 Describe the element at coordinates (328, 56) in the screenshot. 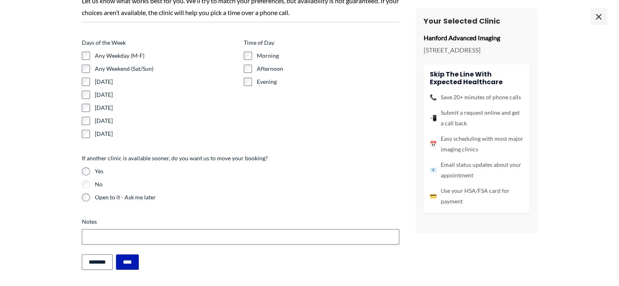

I see `label: Morning` at that location.